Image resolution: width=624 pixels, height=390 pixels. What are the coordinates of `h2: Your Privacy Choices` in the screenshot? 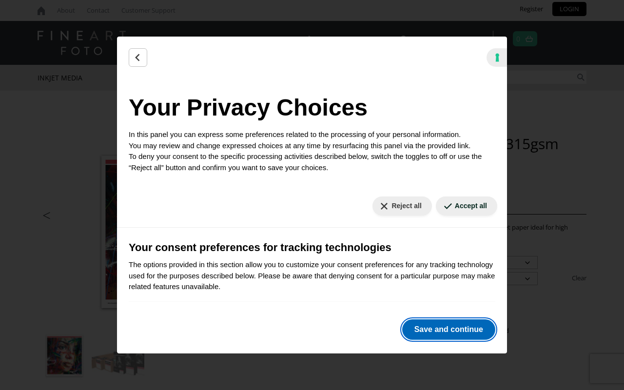 It's located at (312, 108).